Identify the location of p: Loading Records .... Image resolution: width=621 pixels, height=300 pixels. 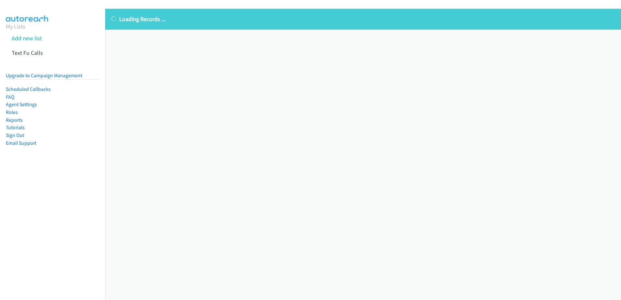
(363, 19).